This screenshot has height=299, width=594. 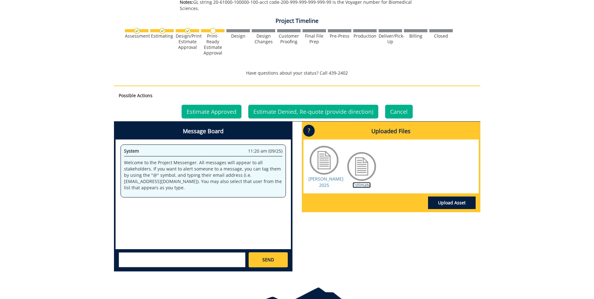 I want to click on img: no, so click(x=213, y=31).